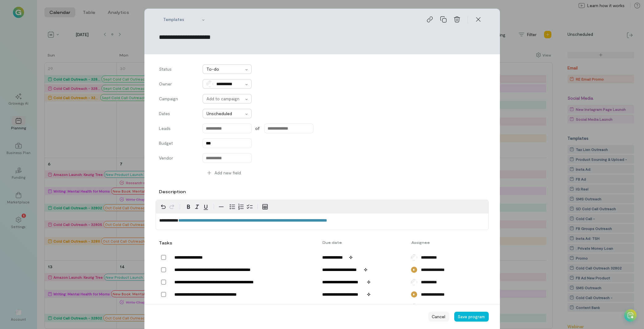 This screenshot has height=329, width=644. I want to click on button: Italic, so click(197, 207).